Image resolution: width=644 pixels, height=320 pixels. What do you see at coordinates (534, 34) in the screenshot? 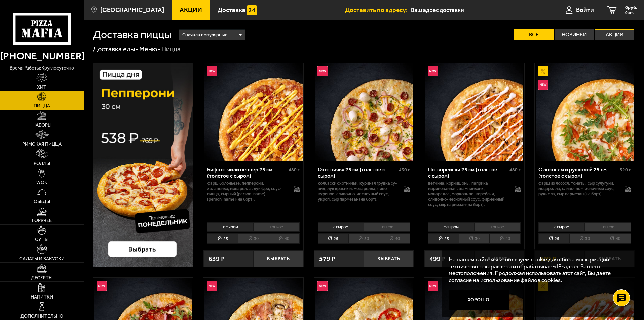
I see `label: Все` at bounding box center [534, 34].